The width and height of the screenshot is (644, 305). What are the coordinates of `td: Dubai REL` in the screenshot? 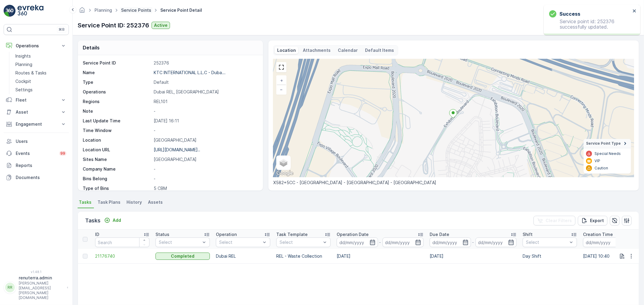 It's located at (243, 256).